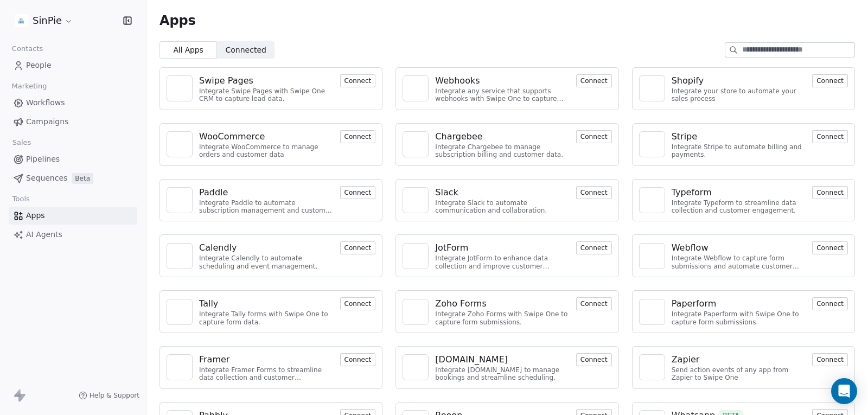 Image resolution: width=868 pixels, height=415 pixels. Describe the element at coordinates (231, 137) in the screenshot. I see `div: WooCommerce` at that location.